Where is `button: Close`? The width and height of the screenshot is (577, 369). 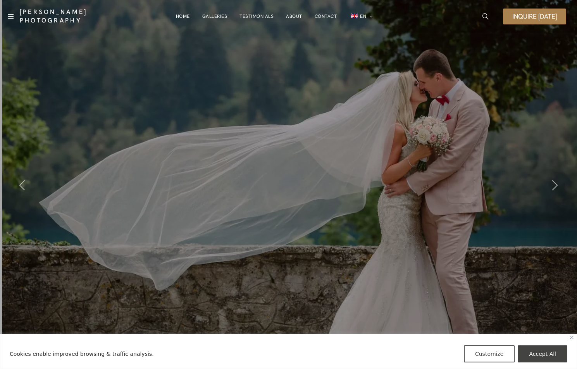
button: Close is located at coordinates (572, 337).